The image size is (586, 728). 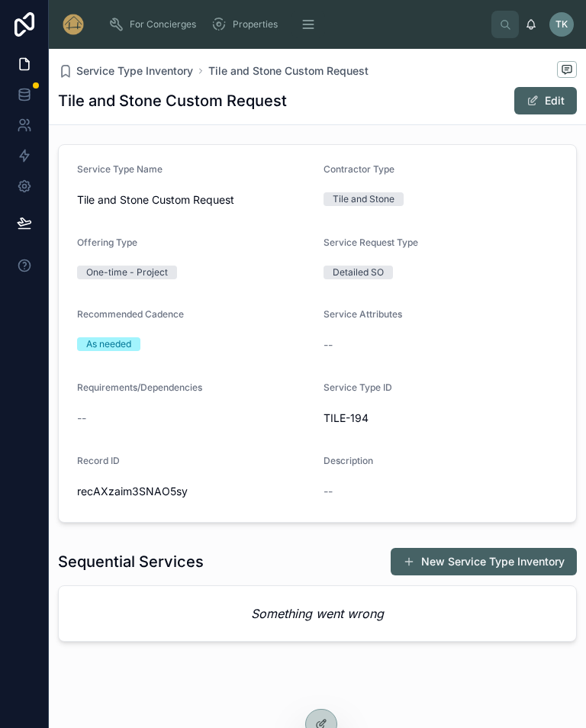 I want to click on div: Tile and Stone, so click(x=363, y=199).